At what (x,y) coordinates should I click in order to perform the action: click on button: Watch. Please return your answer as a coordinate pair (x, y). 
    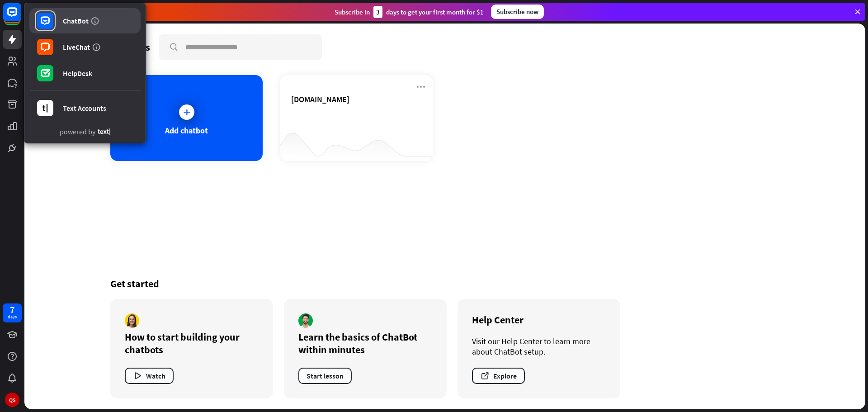
    Looking at the image, I should click on (149, 376).